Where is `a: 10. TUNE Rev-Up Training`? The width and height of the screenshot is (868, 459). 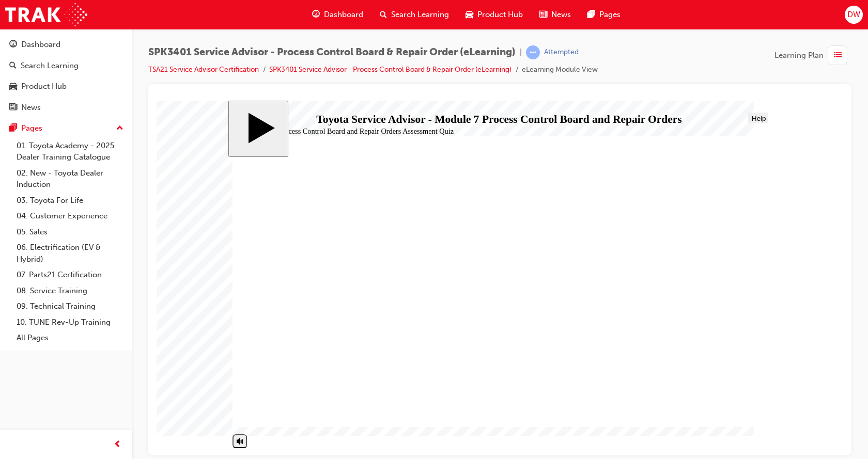
a: 10. TUNE Rev-Up Training is located at coordinates (69, 322).